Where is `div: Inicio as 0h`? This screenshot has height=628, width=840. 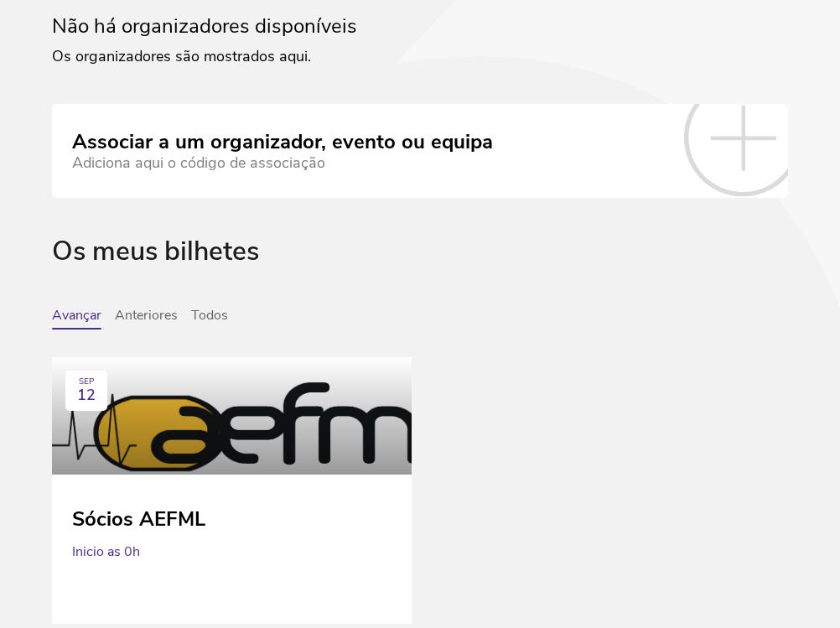 div: Inicio as 0h is located at coordinates (232, 552).